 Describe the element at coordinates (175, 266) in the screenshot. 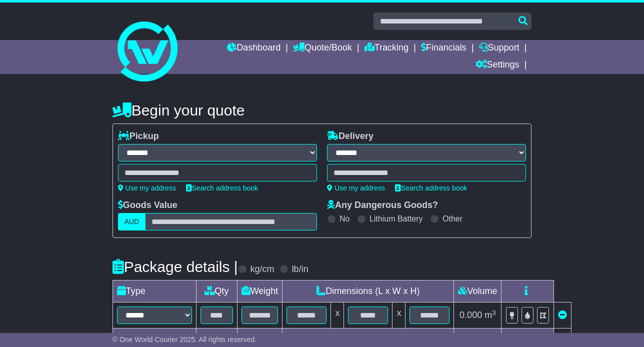

I see `h4: Package details |` at that location.